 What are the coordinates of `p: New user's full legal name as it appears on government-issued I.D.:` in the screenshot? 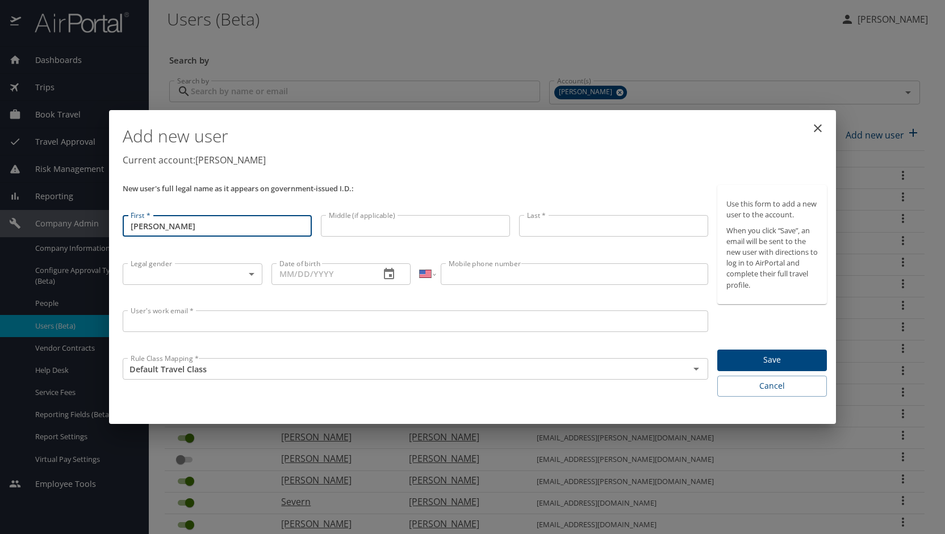 It's located at (415, 188).